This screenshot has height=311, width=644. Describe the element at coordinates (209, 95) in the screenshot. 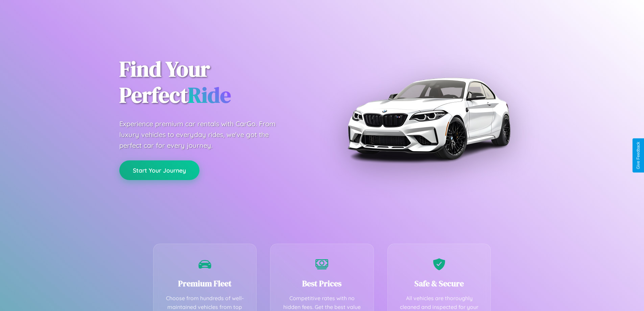

I see `span: Ride` at that location.